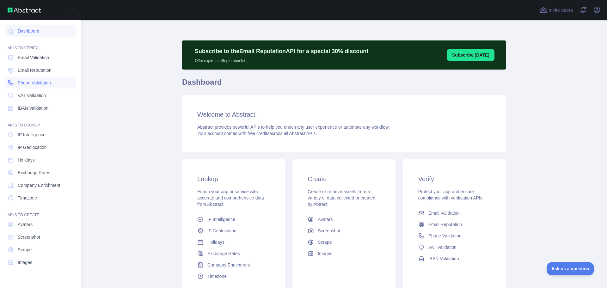 This screenshot has width=607, height=288. What do you see at coordinates (556, 10) in the screenshot?
I see `button: Invite users` at bounding box center [556, 10].